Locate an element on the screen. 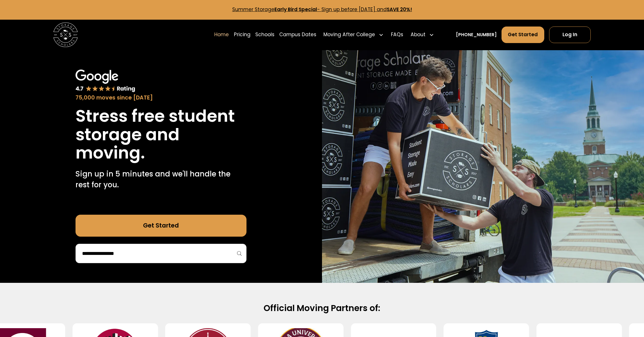 The width and height of the screenshot is (644, 337). img: Storage Scholars main logo is located at coordinates (66, 35).